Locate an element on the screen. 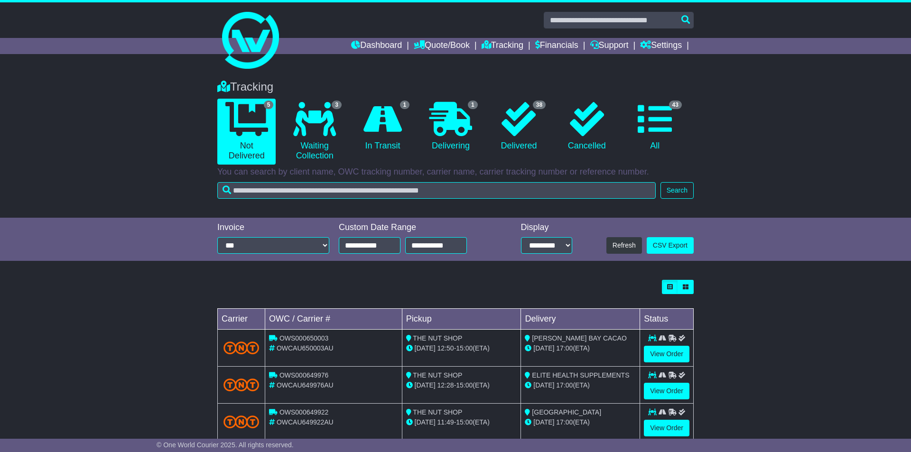 The height and width of the screenshot is (452, 911). span: 5 is located at coordinates (269, 105).